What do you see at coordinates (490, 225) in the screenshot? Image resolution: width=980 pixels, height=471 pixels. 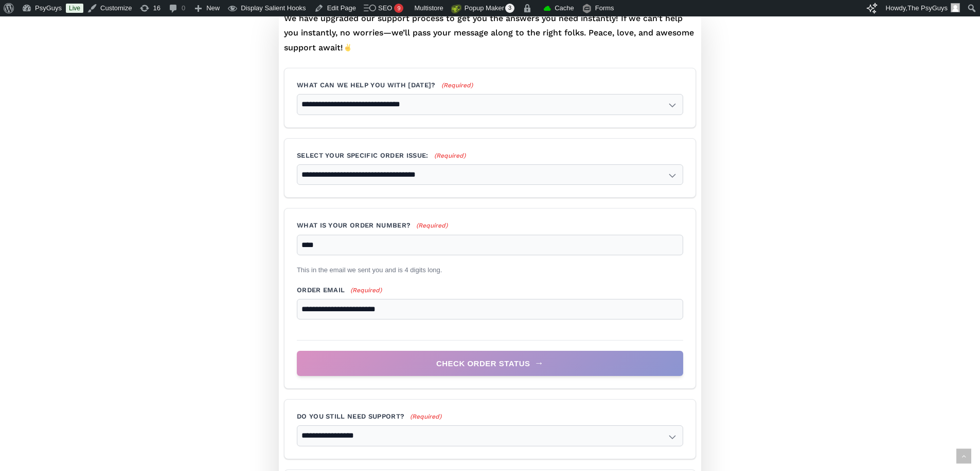 I see `label: What is your order number?` at bounding box center [490, 225].